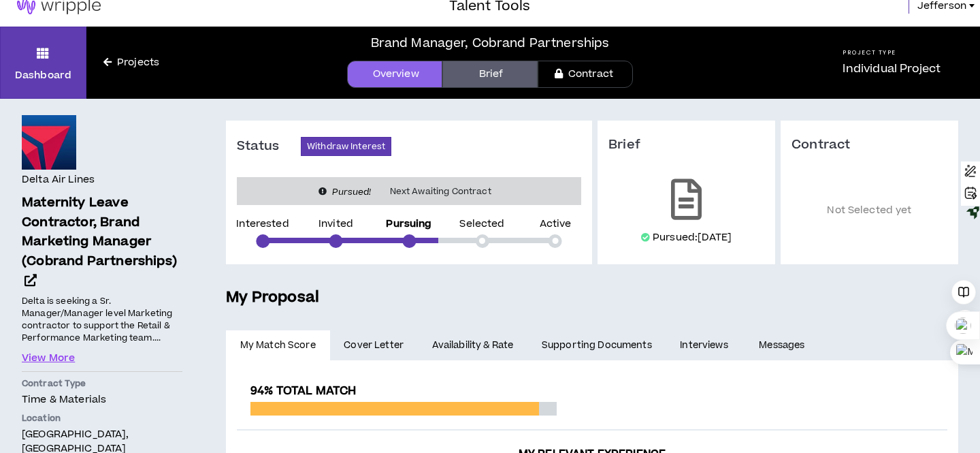 The height and width of the screenshot is (453, 980). Describe the element at coordinates (706, 346) in the screenshot. I see `a: Interviews` at that location.